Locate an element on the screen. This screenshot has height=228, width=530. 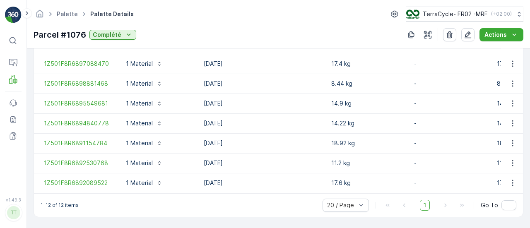
span: 1Z501F8R6891154784 is located at coordinates (78, 143).